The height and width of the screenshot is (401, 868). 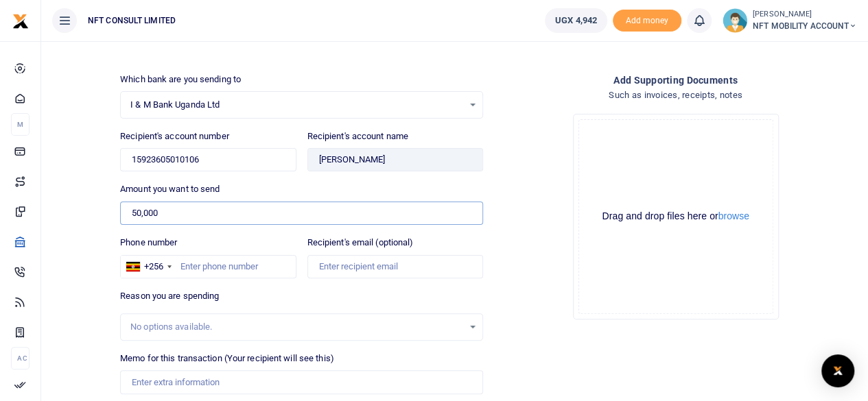 I want to click on input: UGX, so click(x=301, y=213).